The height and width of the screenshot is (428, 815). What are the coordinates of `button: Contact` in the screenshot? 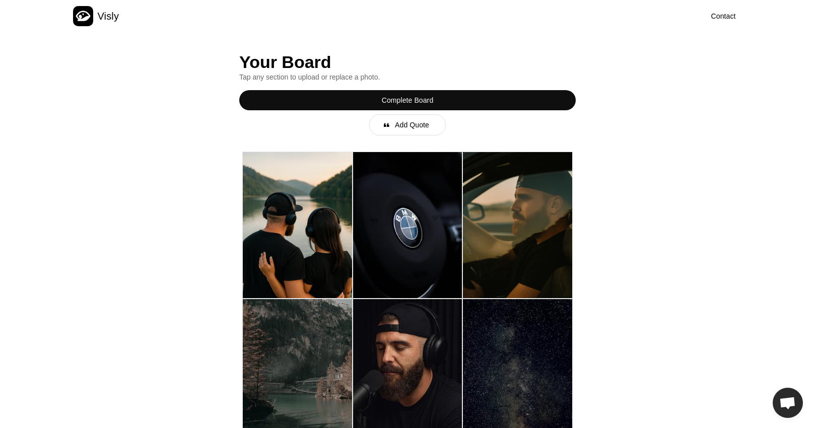 It's located at (723, 16).